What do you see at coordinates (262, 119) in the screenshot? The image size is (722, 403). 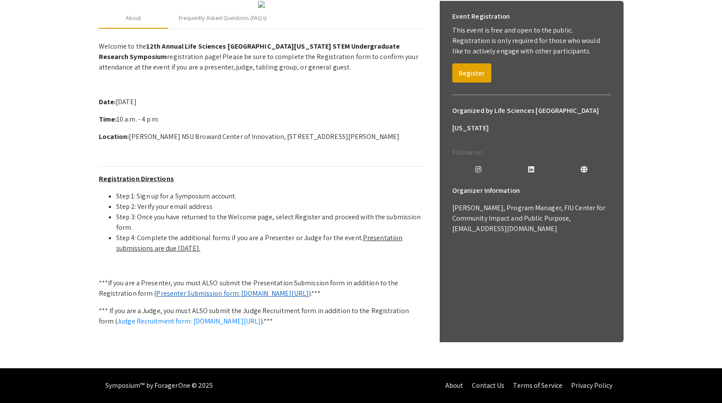 I see `p: 10 a.m. - 4 p.m.` at bounding box center [262, 119].